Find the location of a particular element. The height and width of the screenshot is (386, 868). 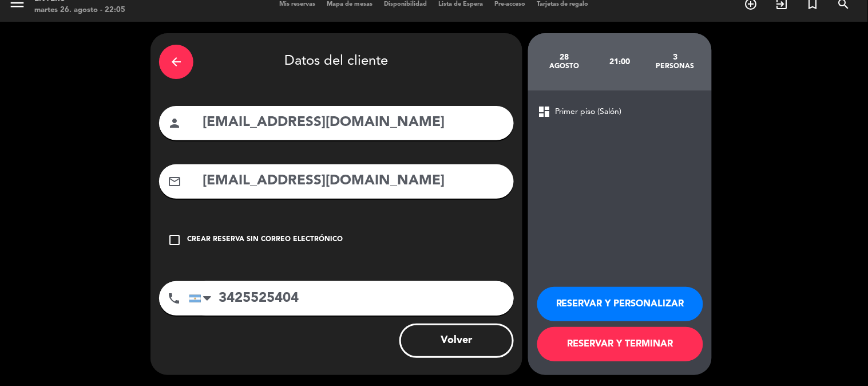

input: Número de teléfono... is located at coordinates (351, 299).